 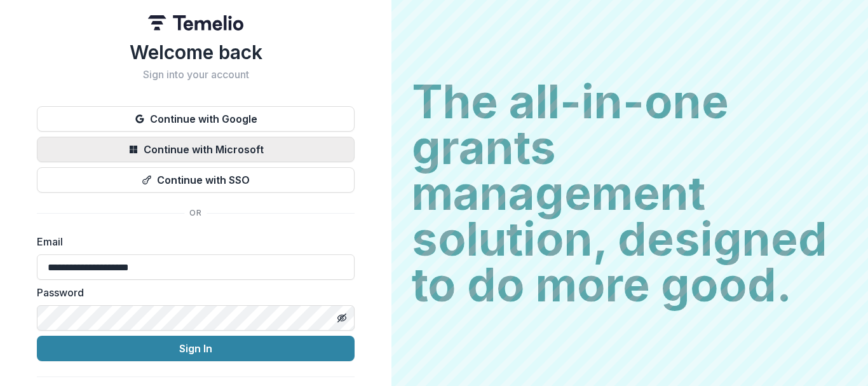 I want to click on img: Temelio, so click(x=196, y=23).